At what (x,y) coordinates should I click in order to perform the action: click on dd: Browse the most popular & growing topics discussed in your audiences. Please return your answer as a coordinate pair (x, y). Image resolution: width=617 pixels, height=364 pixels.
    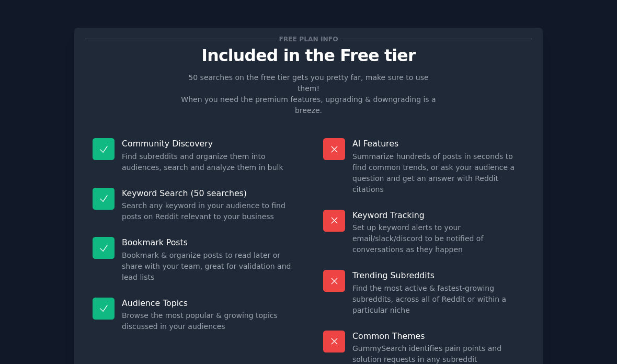
    Looking at the image, I should click on (207, 321).